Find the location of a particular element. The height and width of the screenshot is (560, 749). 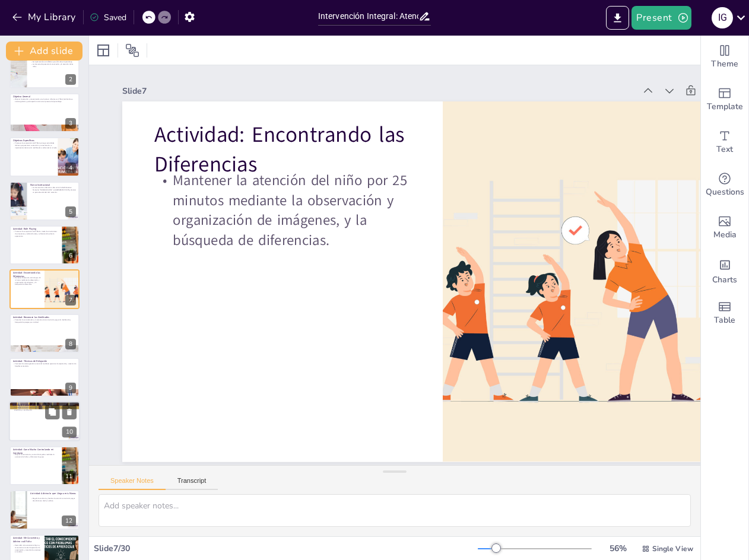

p: Promover la comprensión del TDAH a través de simulaciones de situaciones, cambiando roles y refle... is located at coordinates (36, 233).